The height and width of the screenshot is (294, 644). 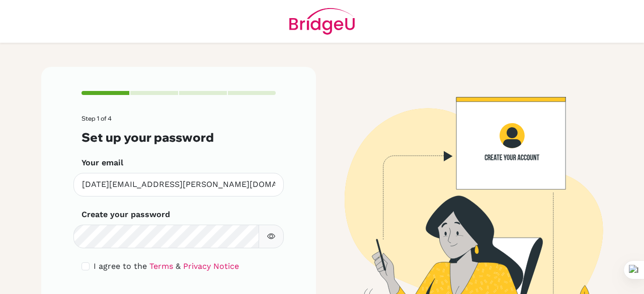 What do you see at coordinates (102, 163) in the screenshot?
I see `label: Your email` at bounding box center [102, 163].